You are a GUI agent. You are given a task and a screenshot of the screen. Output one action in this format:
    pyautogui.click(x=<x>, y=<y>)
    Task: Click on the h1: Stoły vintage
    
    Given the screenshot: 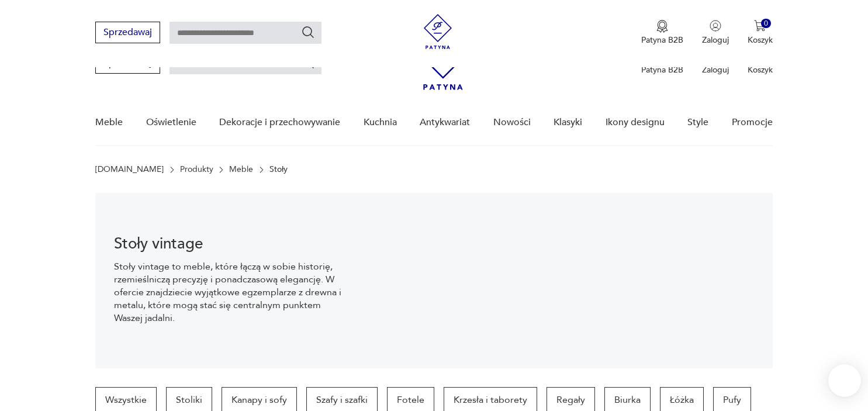 What is the action you would take?
    pyautogui.click(x=230, y=244)
    